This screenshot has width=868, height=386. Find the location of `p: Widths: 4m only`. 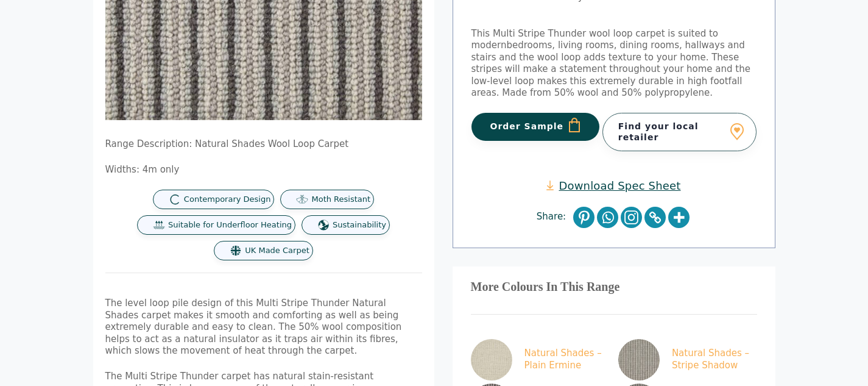

p: Widths: 4m only is located at coordinates (264, 171).